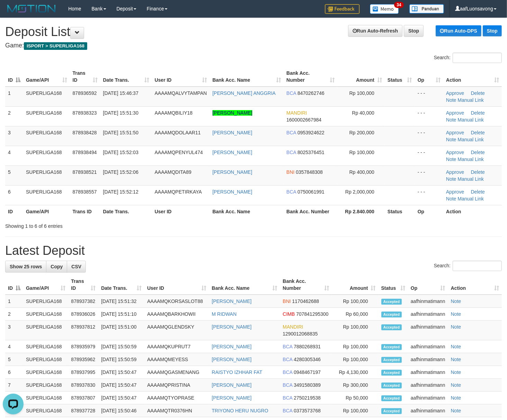  What do you see at coordinates (177, 411) in the screenshot?
I see `td: AAAAMQTR0376HN` at bounding box center [177, 411].